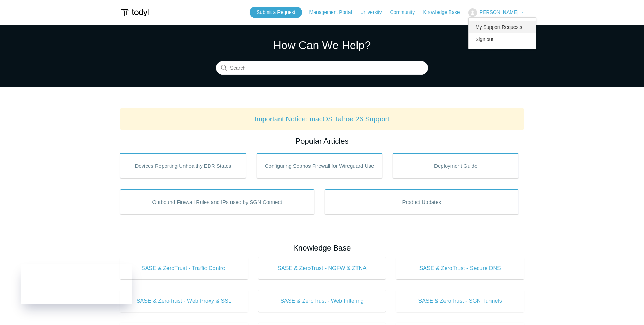  I want to click on span: SASE & ZeroTrust - NGFW & ZTNA, so click(322, 268).